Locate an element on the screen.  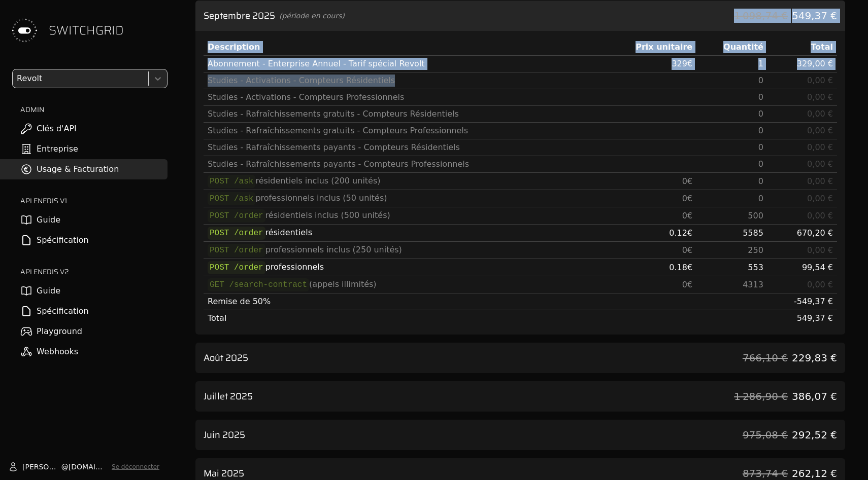
div: résidentiels is located at coordinates (401, 233).